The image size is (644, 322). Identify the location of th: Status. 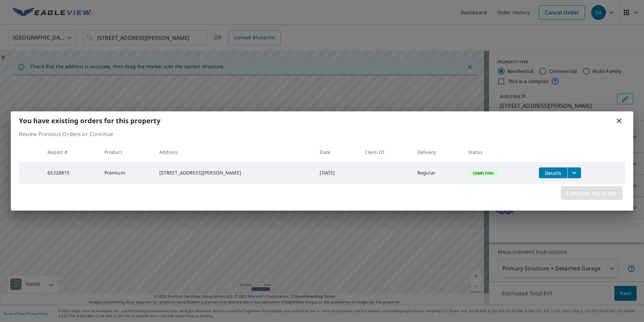
(498, 152).